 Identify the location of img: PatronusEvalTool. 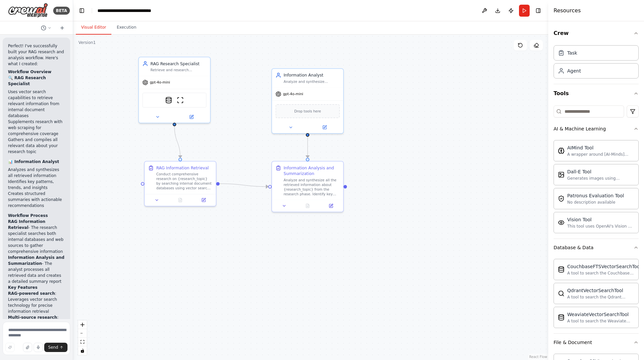
(561, 199).